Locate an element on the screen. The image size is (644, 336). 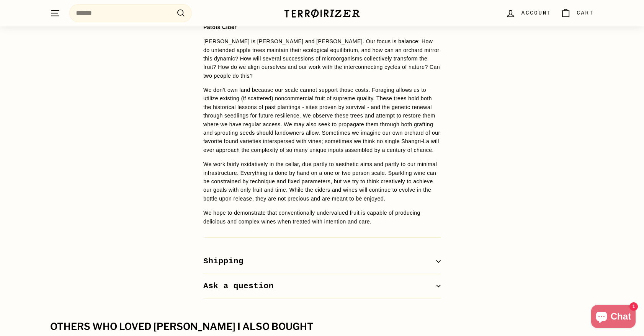
span: Account is located at coordinates (537, 13).